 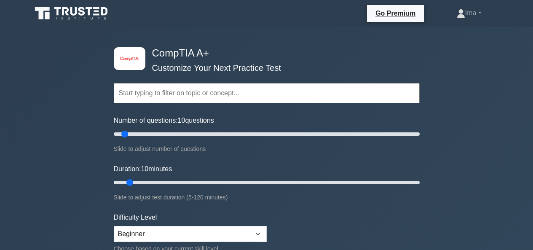 What do you see at coordinates (143, 169) in the screenshot?
I see `label: Duration: minutes` at bounding box center [143, 169].